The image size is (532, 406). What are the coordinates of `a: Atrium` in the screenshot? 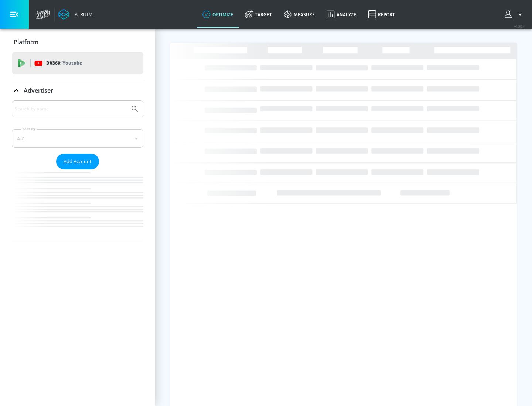 It's located at (75, 14).